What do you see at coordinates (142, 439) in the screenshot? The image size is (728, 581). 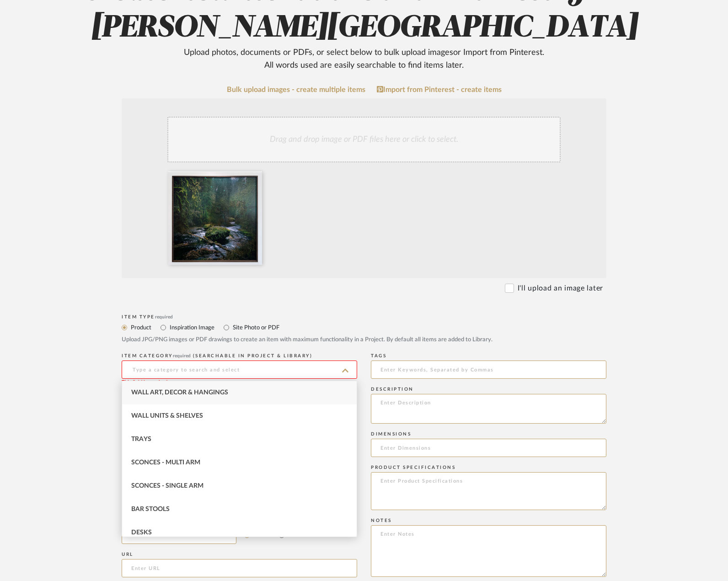 I see `span: Trays` at bounding box center [142, 439].